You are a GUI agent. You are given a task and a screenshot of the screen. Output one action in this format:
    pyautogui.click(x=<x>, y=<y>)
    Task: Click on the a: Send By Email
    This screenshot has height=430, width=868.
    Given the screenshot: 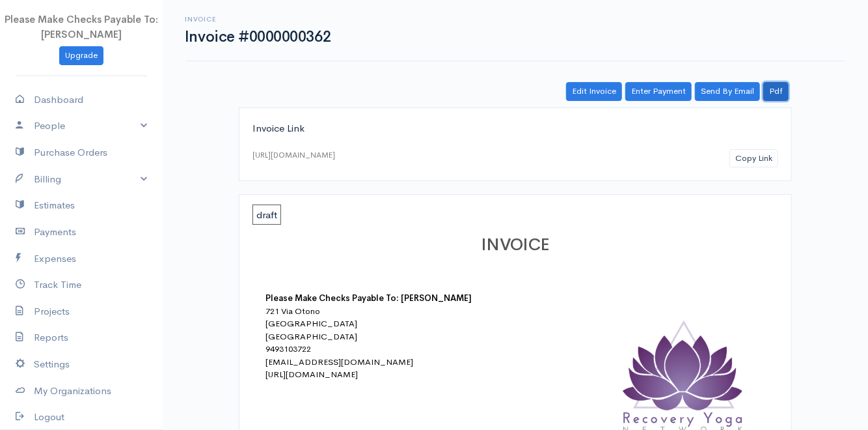 What is the action you would take?
    pyautogui.click(x=728, y=91)
    